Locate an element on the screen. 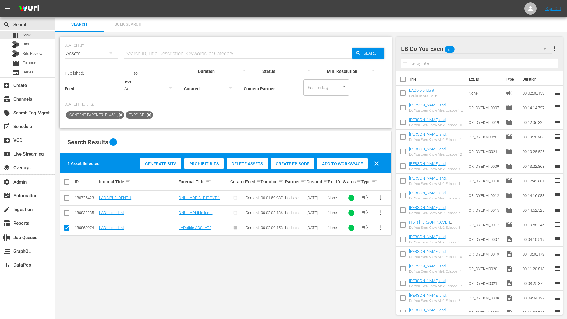  button: Create Episode is located at coordinates (293, 163).